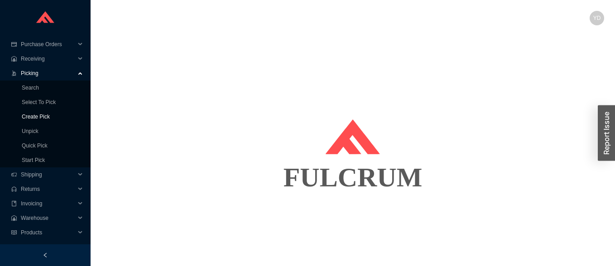  What do you see at coordinates (48, 218) in the screenshot?
I see `span: Warehouse` at bounding box center [48, 218].